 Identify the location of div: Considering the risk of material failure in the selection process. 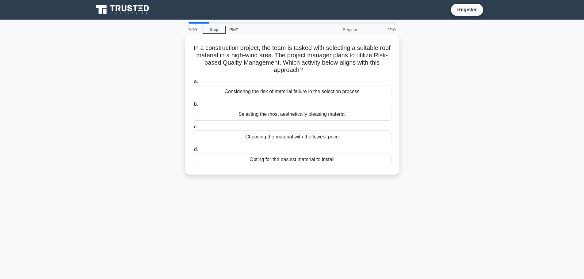
(292, 92).